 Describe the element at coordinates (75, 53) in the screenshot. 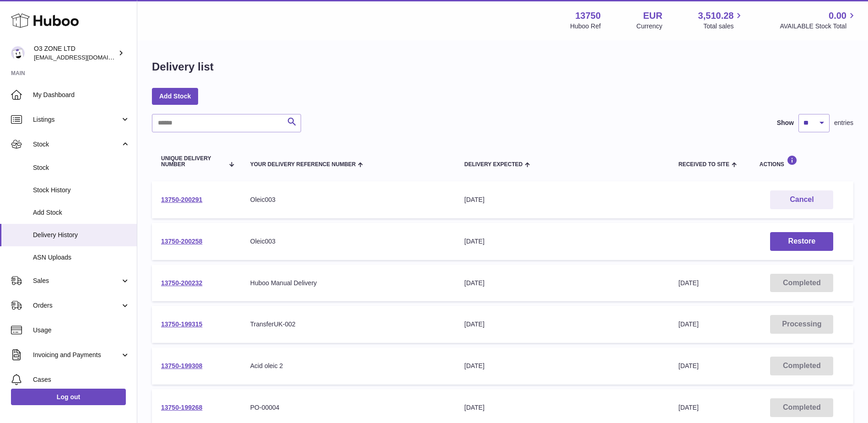

I see `div: O3 ZONE LTD` at that location.